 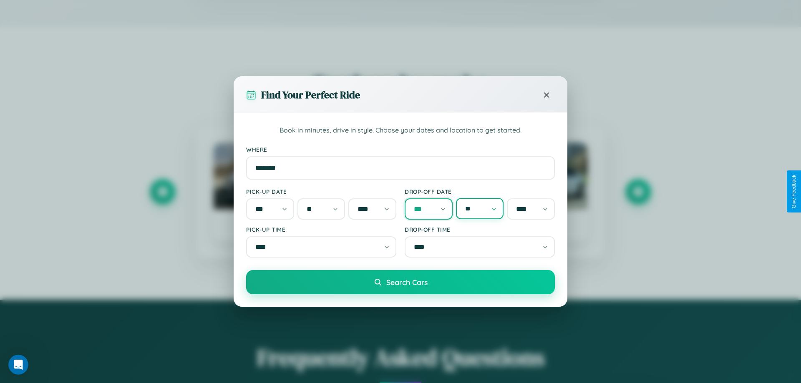 What do you see at coordinates (401, 131) in the screenshot?
I see `p: Book in minutes, drive in style. Choose your dates and location to get started.` at bounding box center [401, 131].